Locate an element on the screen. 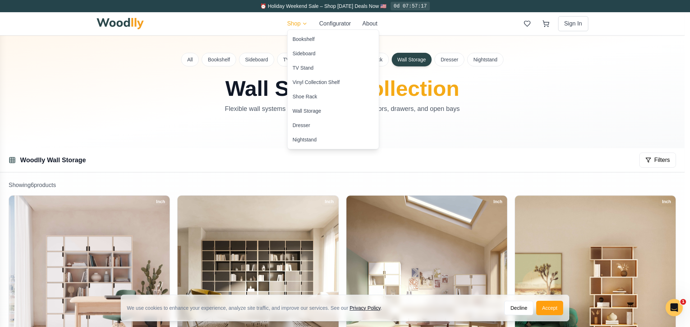 The height and width of the screenshot is (327, 690). div: Bookshelf is located at coordinates (303, 39).